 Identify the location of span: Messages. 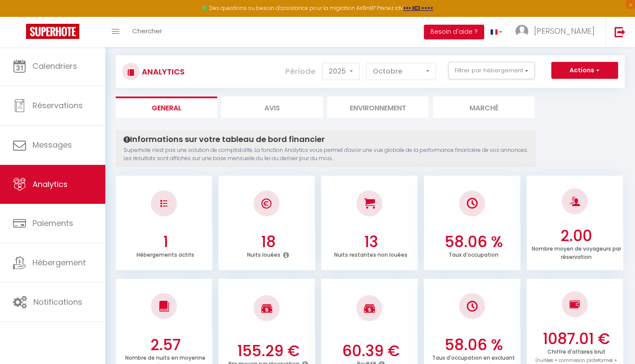
(52, 144).